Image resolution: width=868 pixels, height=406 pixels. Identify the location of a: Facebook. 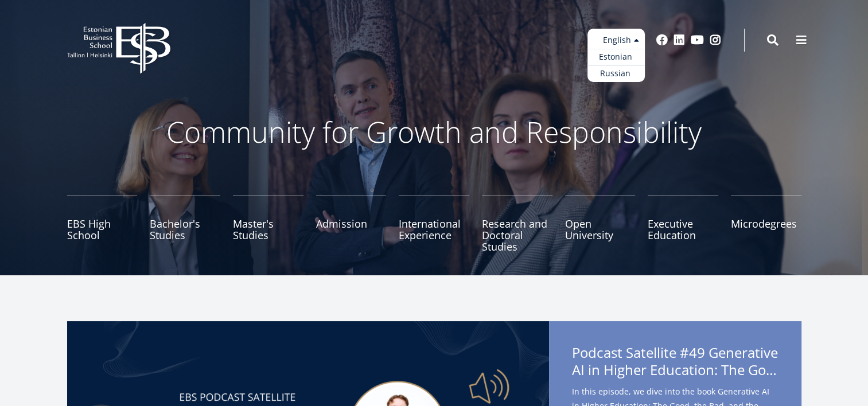
(663, 40).